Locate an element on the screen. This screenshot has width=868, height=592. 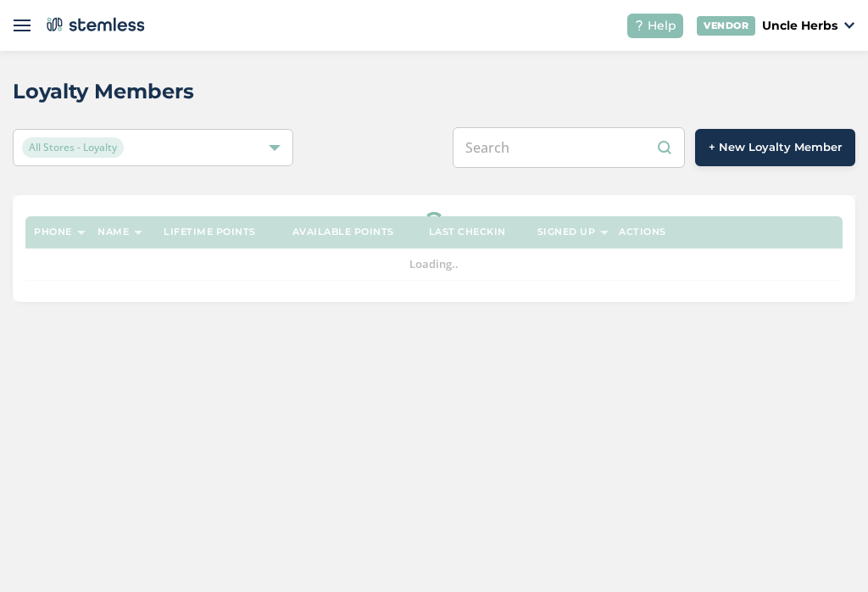
img: icon_down-arrow-small-66adaf34.svg is located at coordinates (850, 25).